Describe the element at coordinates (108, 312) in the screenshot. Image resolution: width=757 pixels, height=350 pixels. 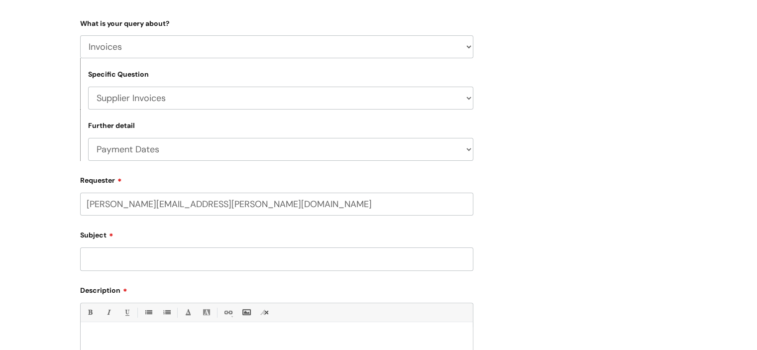
I see `a: Italic (Ctrl-I)` at that location.